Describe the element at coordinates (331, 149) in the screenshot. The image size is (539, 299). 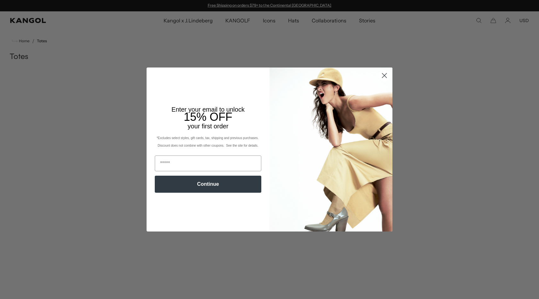
I see `img: 93be19ad-e773-4382-80b9-c9d740c9197f.jpeg` at that location.